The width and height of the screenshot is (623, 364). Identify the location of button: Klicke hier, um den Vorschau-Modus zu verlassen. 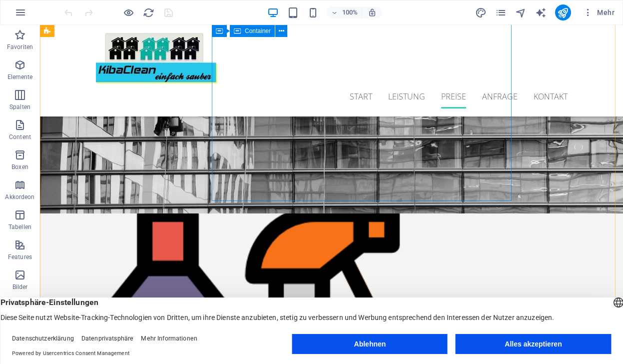
(129, 13).